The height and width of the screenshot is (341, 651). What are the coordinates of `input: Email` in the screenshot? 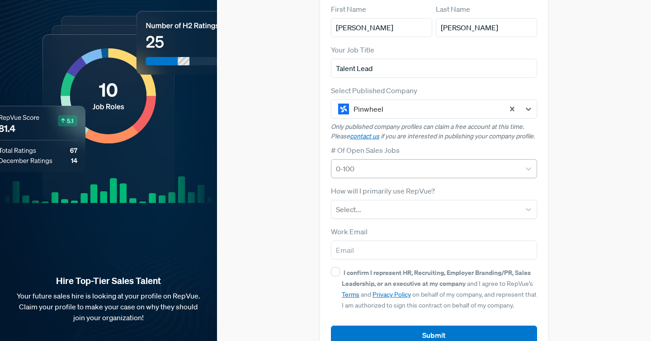 It's located at (434, 250).